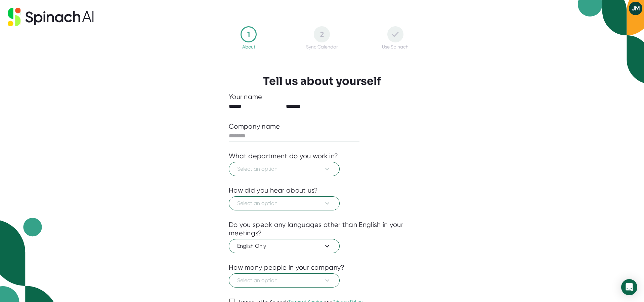 The image size is (644, 302). I want to click on div: Sync Calendar, so click(322, 47).